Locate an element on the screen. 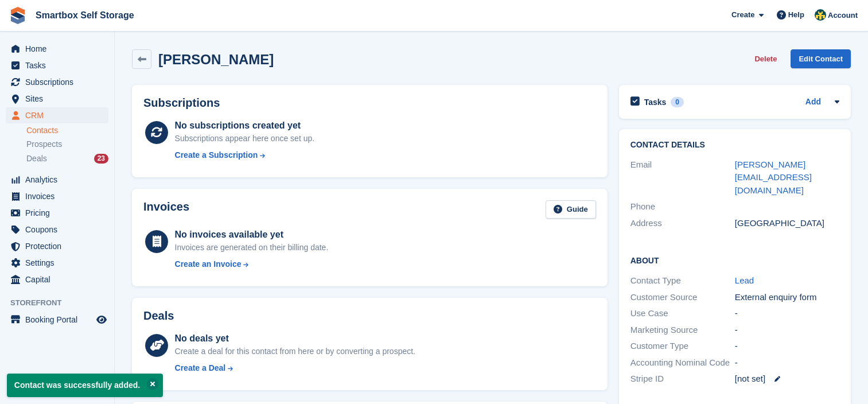 The height and width of the screenshot is (404, 868). a: Smartbox Self Storage is located at coordinates (85, 15).